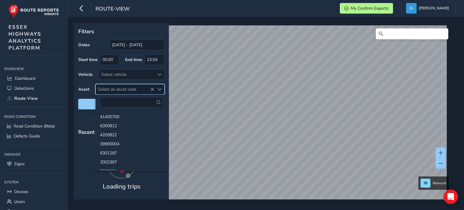 The width and height of the screenshot is (464, 210). Describe the element at coordinates (122, 31) in the screenshot. I see `p: Filters` at that location.